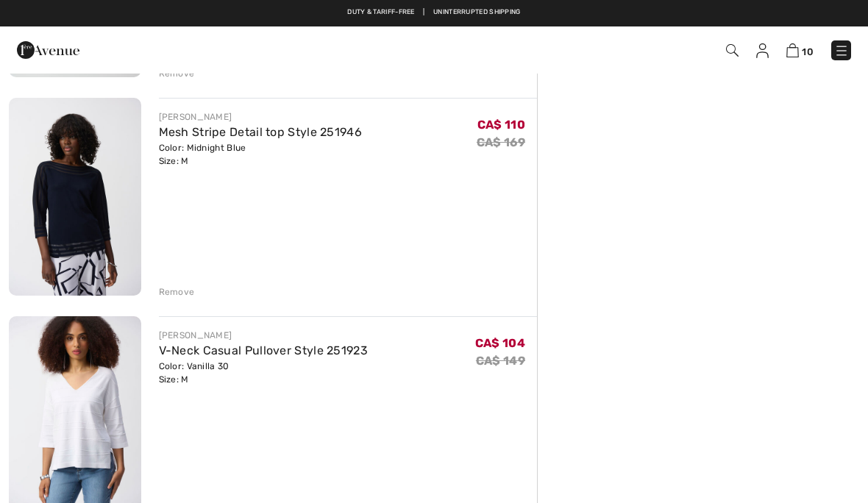  Describe the element at coordinates (808, 52) in the screenshot. I see `span: 10` at that location.